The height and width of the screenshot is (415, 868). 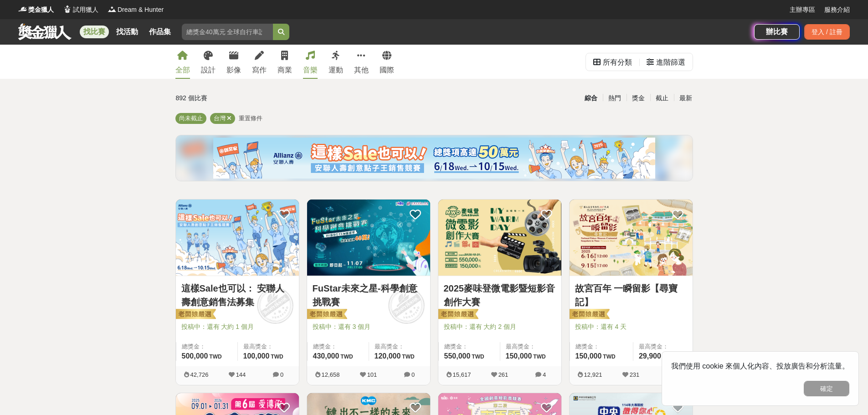 What do you see at coordinates (802, 10) in the screenshot?
I see `a: 主辦專區` at bounding box center [802, 10].